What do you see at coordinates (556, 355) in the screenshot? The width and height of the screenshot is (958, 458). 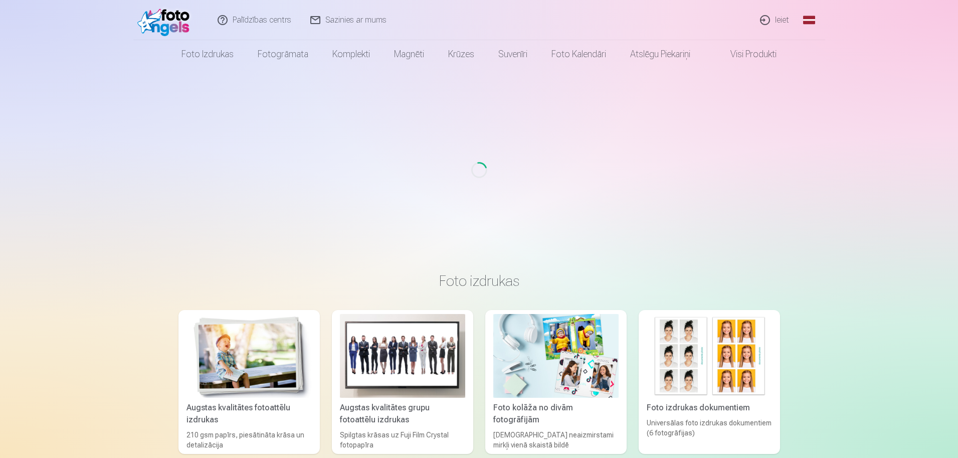 I see `img: Foto kolāža no divām fotogrāfijām` at bounding box center [556, 355].